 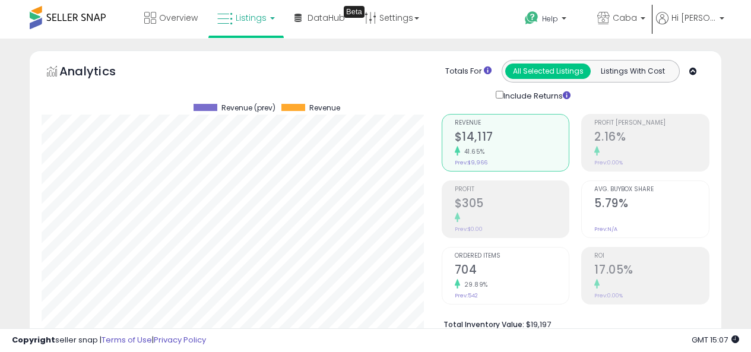 I want to click on i: Get Help, so click(x=532, y=18).